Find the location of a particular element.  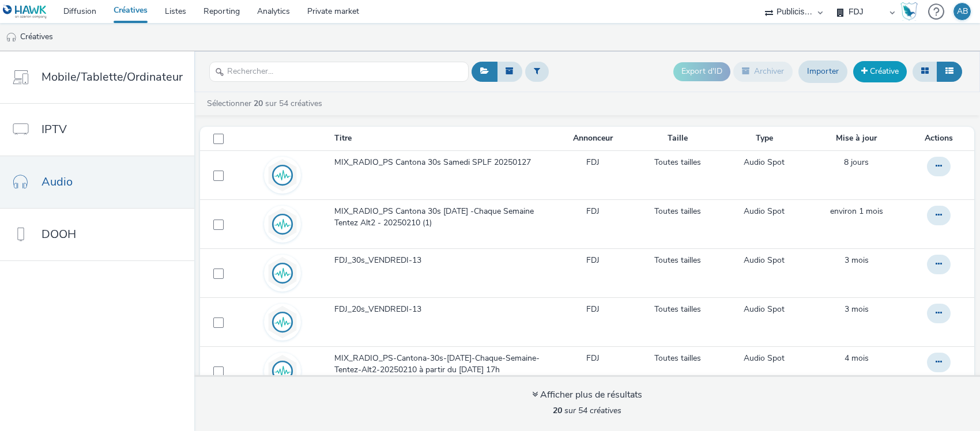

div: AB is located at coordinates (962, 11).